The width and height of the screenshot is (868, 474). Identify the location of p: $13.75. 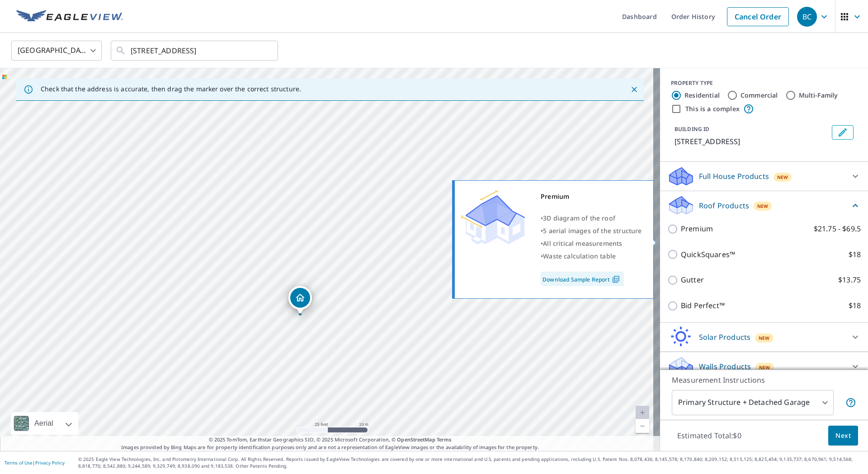
(850, 280).